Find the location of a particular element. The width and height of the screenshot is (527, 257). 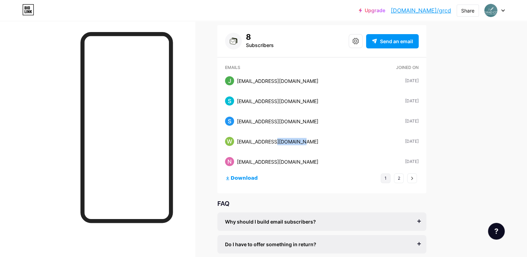

div: Share is located at coordinates (468, 10).